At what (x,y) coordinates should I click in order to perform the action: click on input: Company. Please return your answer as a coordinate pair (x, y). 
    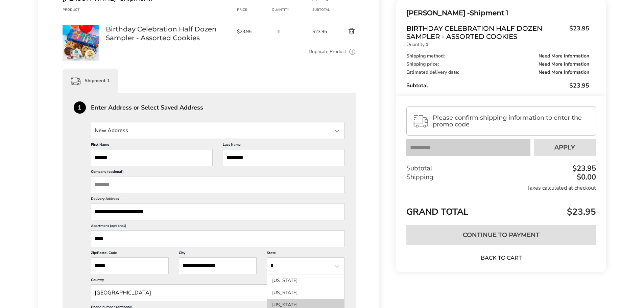
    Looking at the image, I should click on (218, 184).